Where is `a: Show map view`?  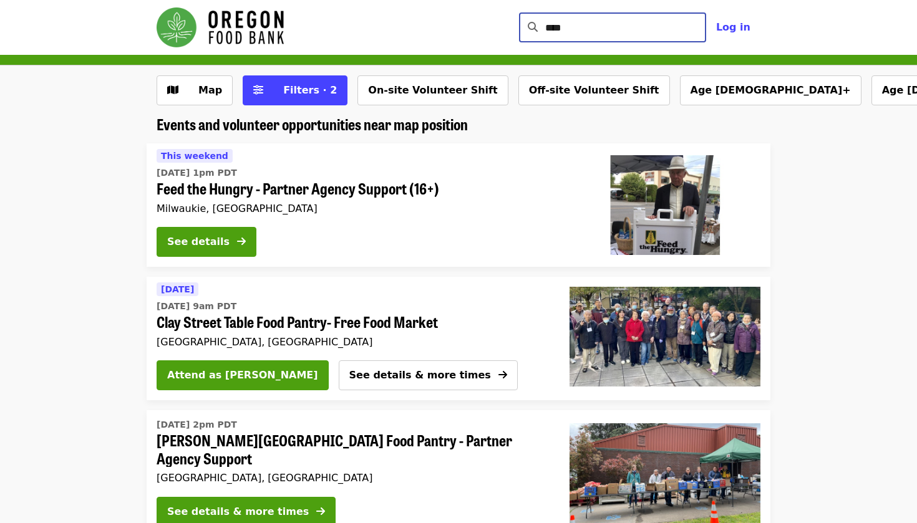 a: Show map view is located at coordinates (195, 90).